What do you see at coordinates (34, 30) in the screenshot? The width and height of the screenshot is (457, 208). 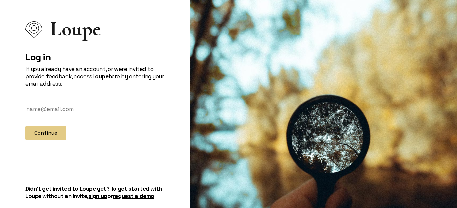 I see `img: Loupe Logo` at bounding box center [34, 30].